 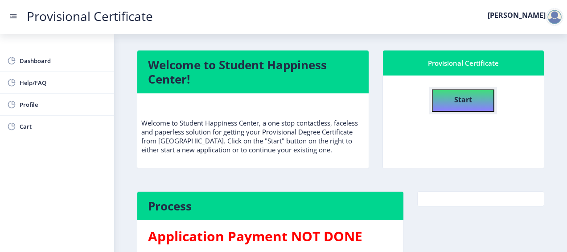 What do you see at coordinates (63, 126) in the screenshot?
I see `span: Cart` at bounding box center [63, 126].